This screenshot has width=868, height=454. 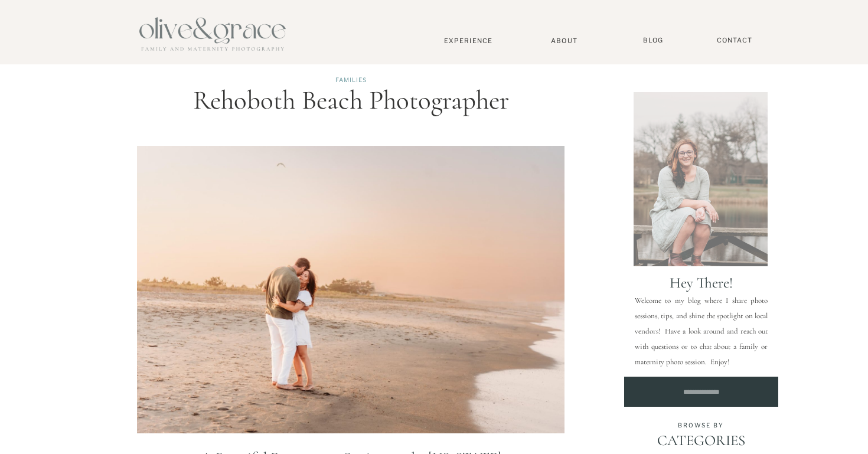 What do you see at coordinates (351, 79) in the screenshot?
I see `a: Families` at bounding box center [351, 79].